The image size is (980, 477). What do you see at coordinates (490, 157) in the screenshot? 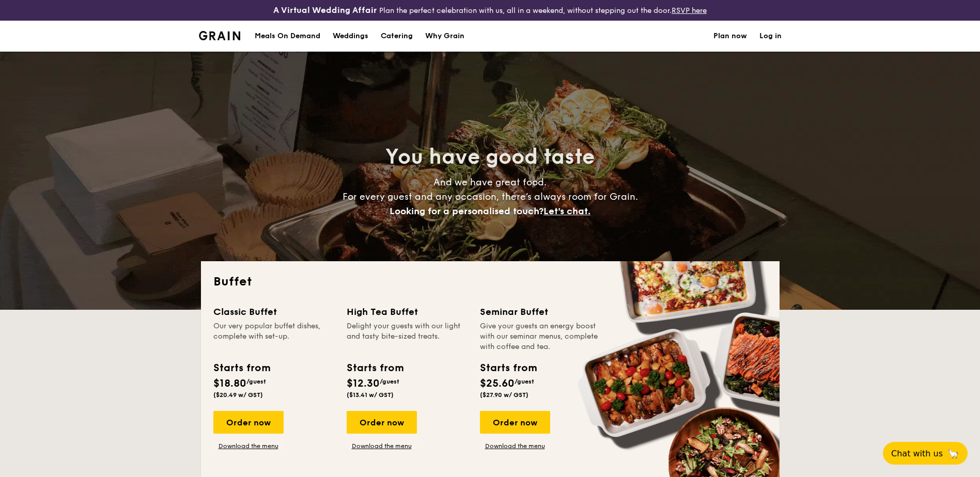
I see `span: You have good taste` at bounding box center [490, 157].